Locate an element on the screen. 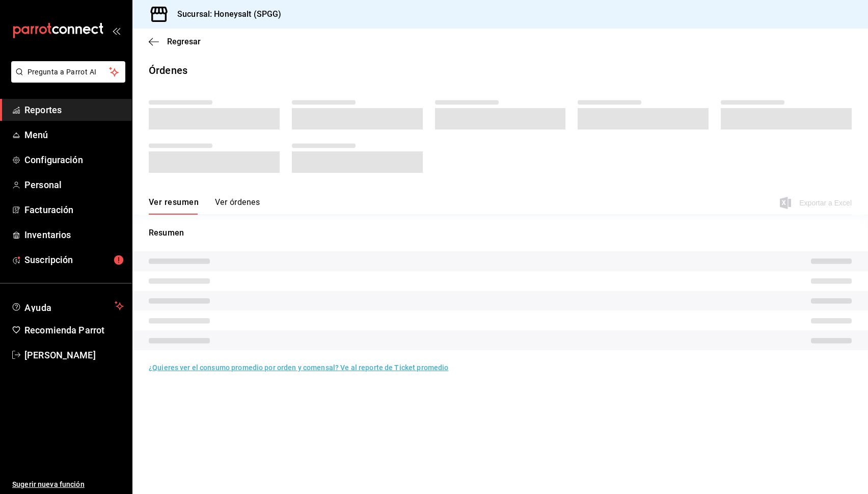 Image resolution: width=868 pixels, height=494 pixels. p: Resumen is located at coordinates (501, 233).